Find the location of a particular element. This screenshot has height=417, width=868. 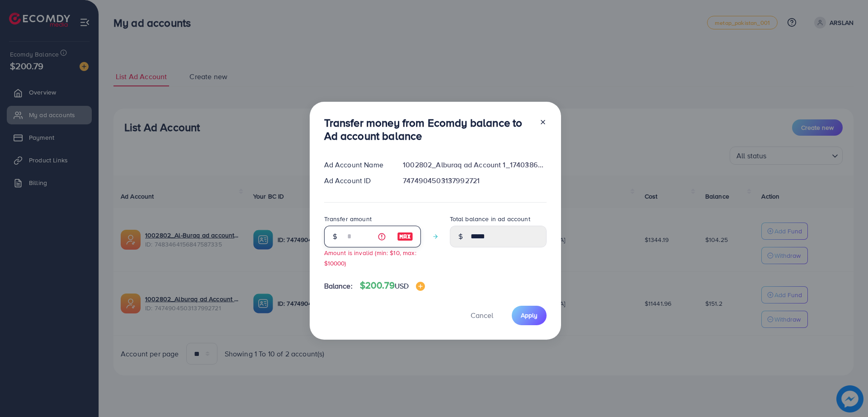

div: Ad Account ID is located at coordinates (356, 181).